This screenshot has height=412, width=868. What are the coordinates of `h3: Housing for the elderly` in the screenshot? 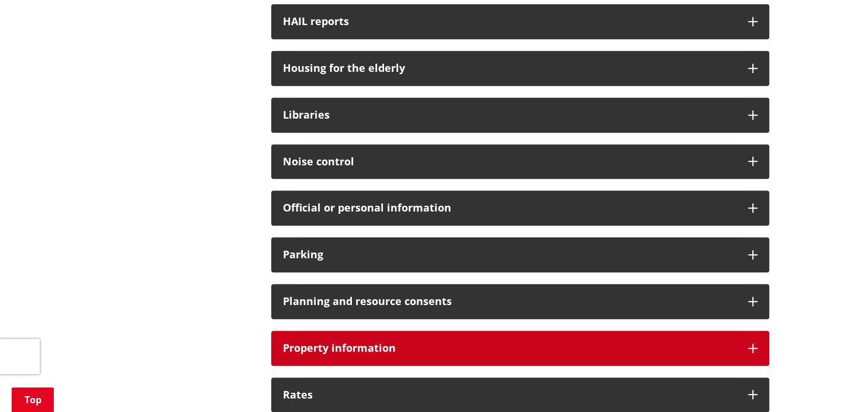 It's located at (509, 69).